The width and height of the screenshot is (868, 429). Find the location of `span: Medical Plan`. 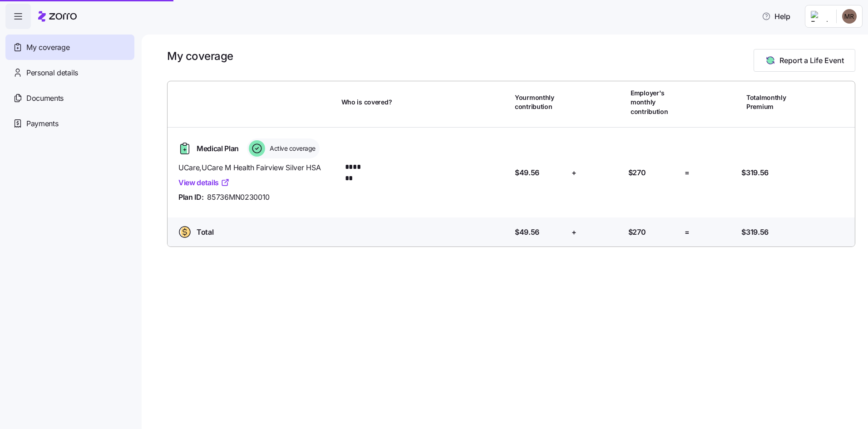

span: Medical Plan is located at coordinates (217, 149).